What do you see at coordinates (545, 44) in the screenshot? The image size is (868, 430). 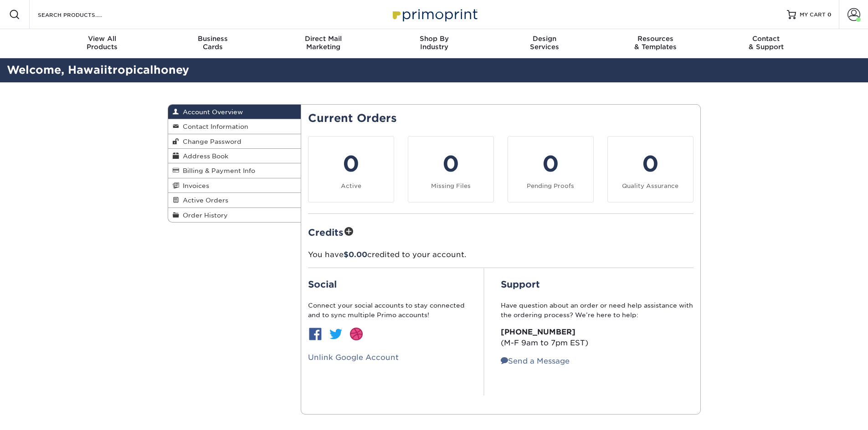 I see `a: DesignServices` at bounding box center [545, 44].